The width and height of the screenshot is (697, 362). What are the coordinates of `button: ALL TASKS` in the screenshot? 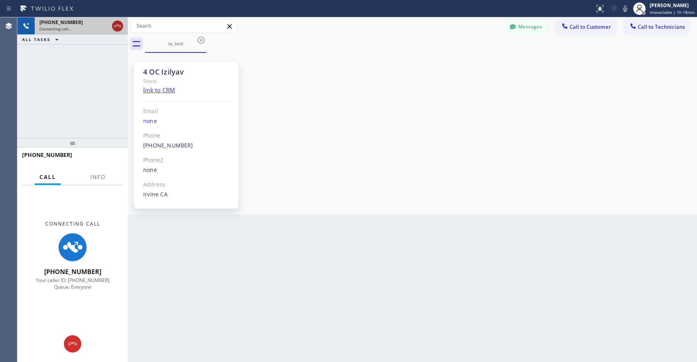 It's located at (42, 39).